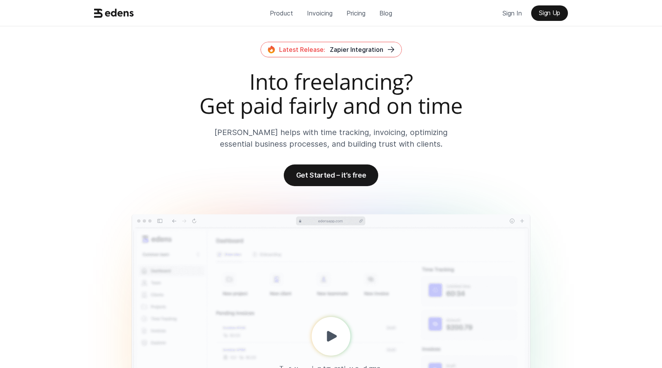  Describe the element at coordinates (320, 13) in the screenshot. I see `p: Invoicing` at that location.